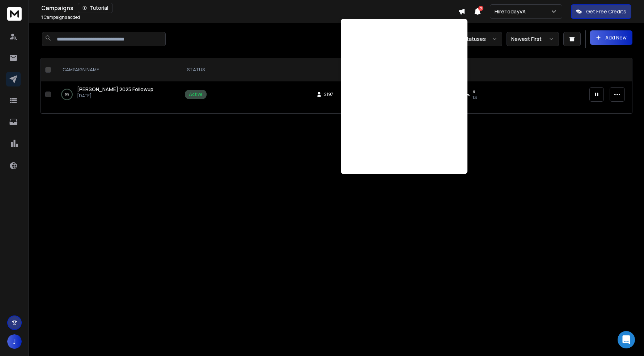 The width and height of the screenshot is (644, 356). Describe the element at coordinates (512, 12) in the screenshot. I see `p: HireTodayVA` at that location.